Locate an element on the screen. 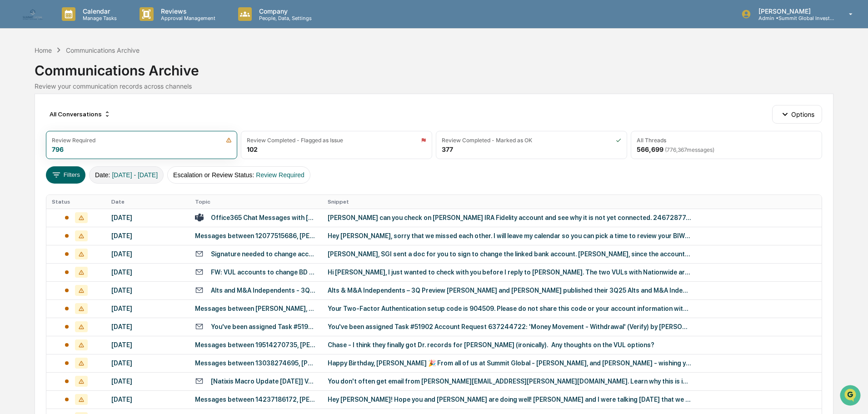 The height and width of the screenshot is (414, 868). th: Snippet is located at coordinates (572, 202).